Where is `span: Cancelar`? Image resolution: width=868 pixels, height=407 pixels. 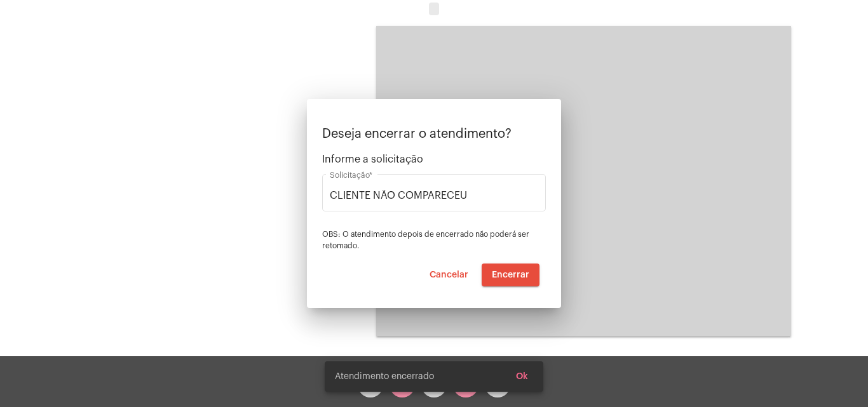
span: Cancelar is located at coordinates (449, 275).